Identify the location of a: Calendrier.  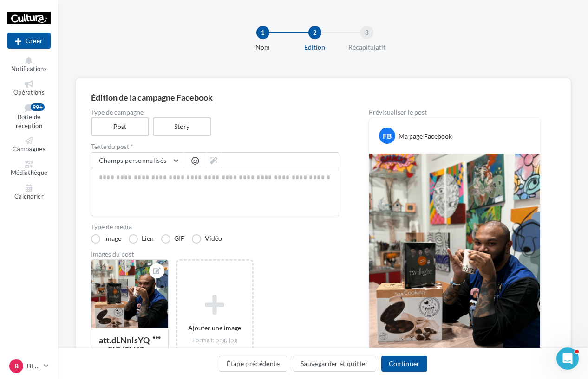
(29, 192).